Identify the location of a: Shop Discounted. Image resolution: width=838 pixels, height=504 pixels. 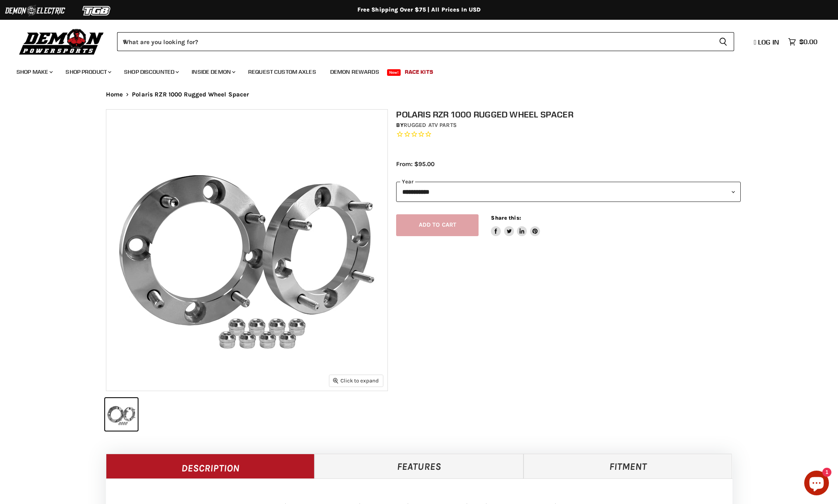
(151, 72).